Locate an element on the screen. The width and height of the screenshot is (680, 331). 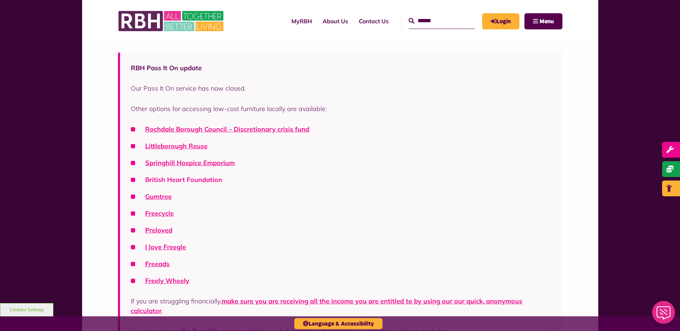
p: If you are struggling financially, . is located at coordinates (341, 306).